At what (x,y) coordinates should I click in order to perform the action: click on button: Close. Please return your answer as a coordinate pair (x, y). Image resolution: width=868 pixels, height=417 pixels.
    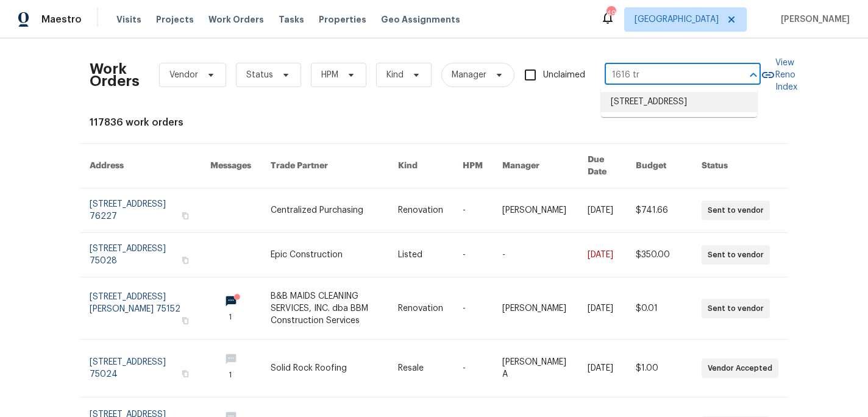
    Looking at the image, I should click on (754, 75).